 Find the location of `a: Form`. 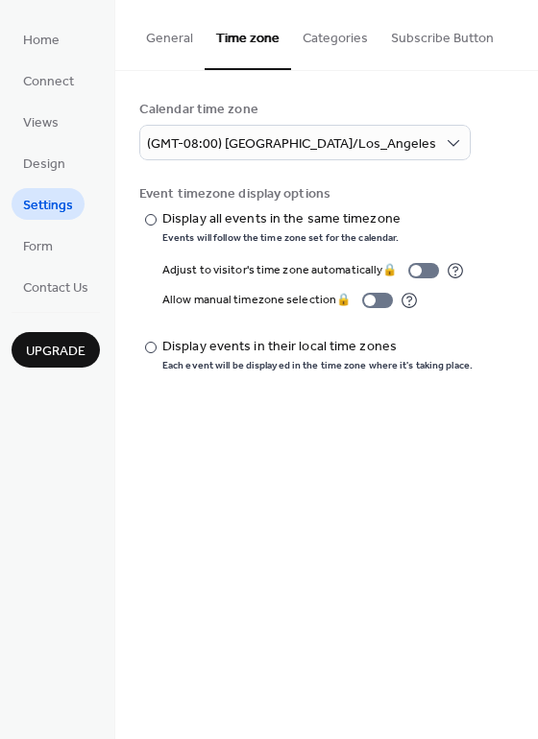

a: Form is located at coordinates (37, 245).